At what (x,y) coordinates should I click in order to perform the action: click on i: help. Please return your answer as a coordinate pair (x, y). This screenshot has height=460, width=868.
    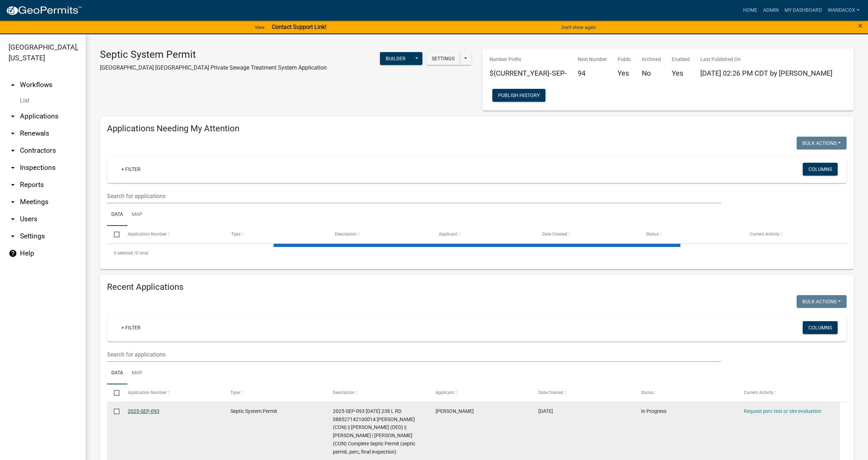
    Looking at the image, I should click on (13, 254).